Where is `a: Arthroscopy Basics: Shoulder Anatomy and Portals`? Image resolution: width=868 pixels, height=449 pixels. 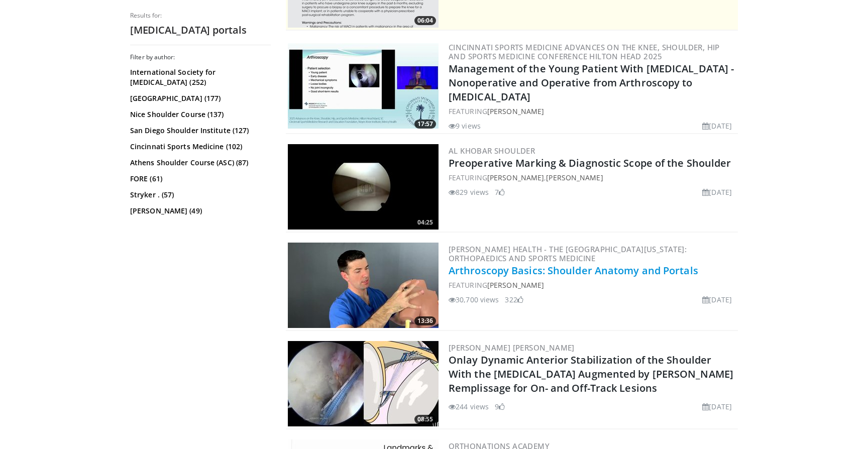
a: Arthroscopy Basics: Shoulder Anatomy and Portals is located at coordinates (573, 271).